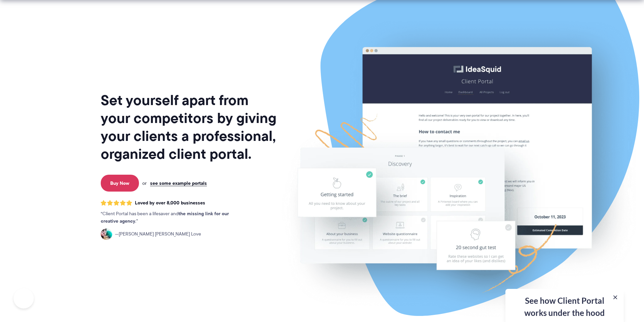  What do you see at coordinates (172, 217) in the screenshot?
I see `p: Client Portal has been a lifesaver and .` at bounding box center [172, 217].